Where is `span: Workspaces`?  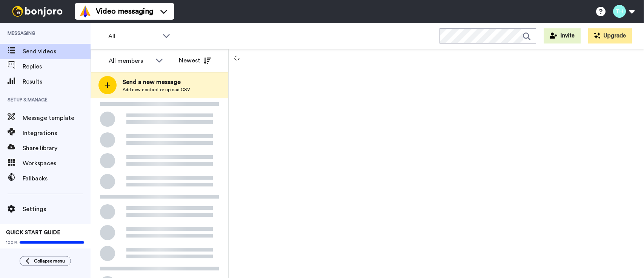 span: Workspaces is located at coordinates (56, 163).